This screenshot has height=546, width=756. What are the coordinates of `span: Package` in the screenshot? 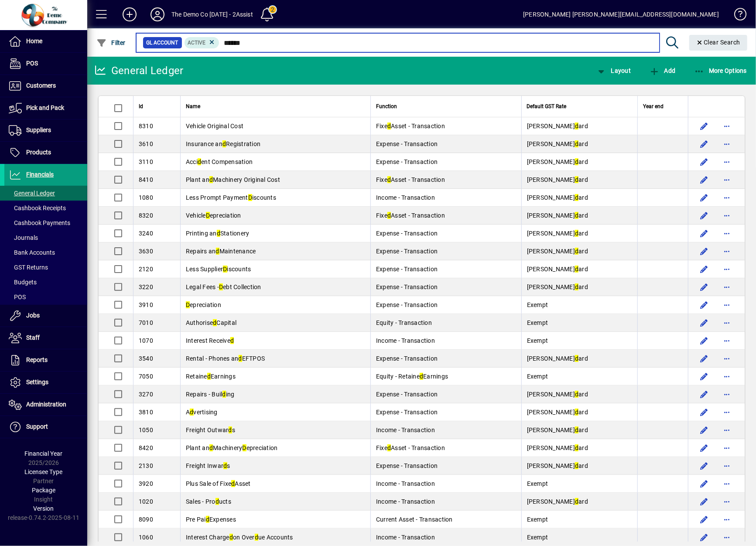 It's located at (43, 490).